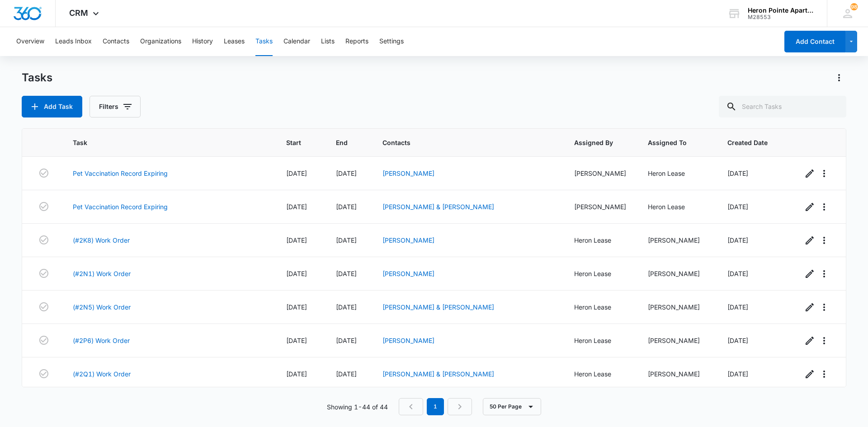 The width and height of the screenshot is (868, 427). Describe the element at coordinates (116, 42) in the screenshot. I see `button: Contacts` at that location.